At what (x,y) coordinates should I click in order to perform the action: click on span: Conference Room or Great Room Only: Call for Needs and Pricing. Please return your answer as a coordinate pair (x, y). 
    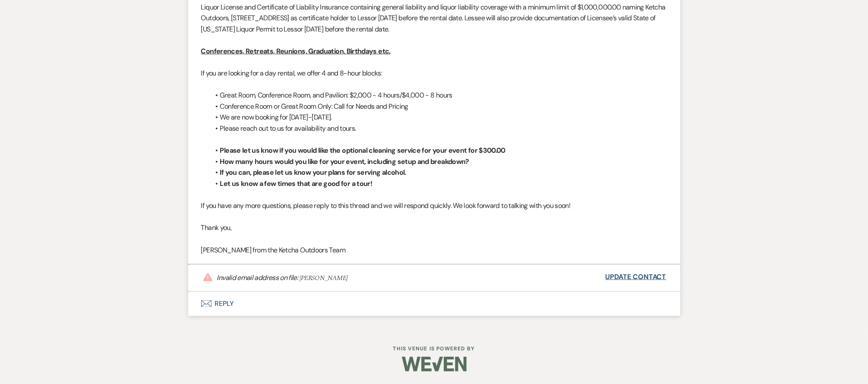
    Looking at the image, I should click on (314, 106).